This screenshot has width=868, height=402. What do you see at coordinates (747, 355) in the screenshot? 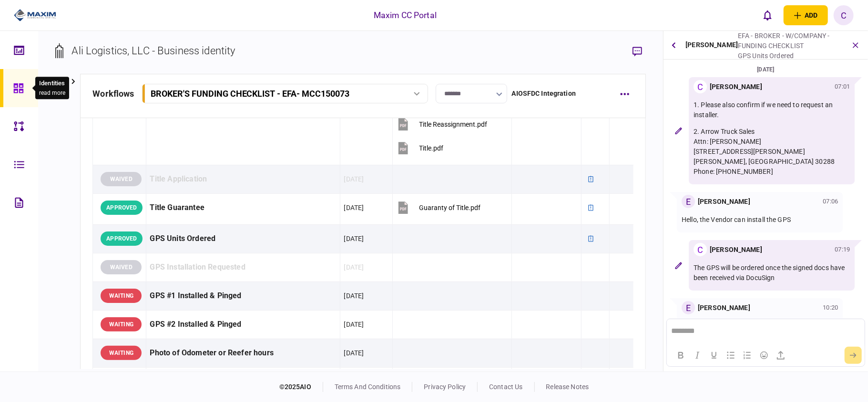
I see `button: Numbered list` at bounding box center [747, 355].